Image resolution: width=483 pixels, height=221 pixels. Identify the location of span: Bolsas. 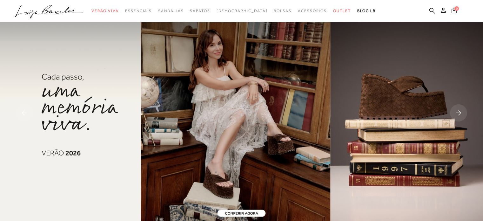
(282, 11).